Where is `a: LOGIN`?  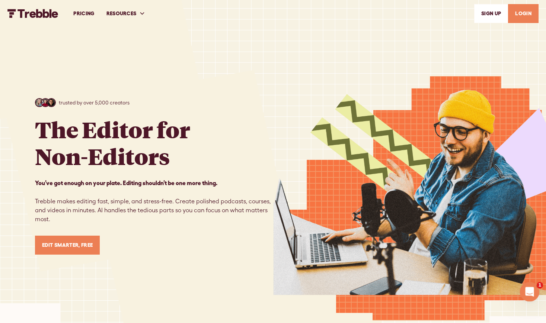 a: LOGIN is located at coordinates (523, 13).